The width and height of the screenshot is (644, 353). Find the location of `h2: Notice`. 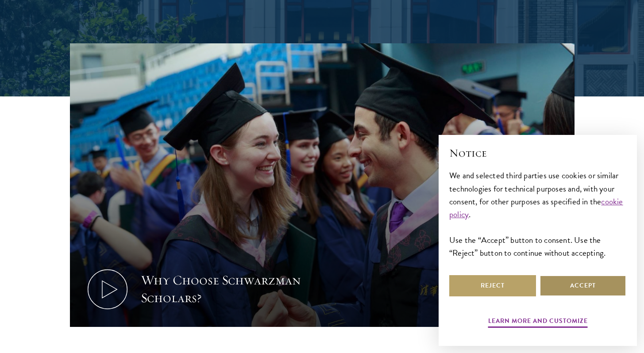

h2: Notice is located at coordinates (538, 153).